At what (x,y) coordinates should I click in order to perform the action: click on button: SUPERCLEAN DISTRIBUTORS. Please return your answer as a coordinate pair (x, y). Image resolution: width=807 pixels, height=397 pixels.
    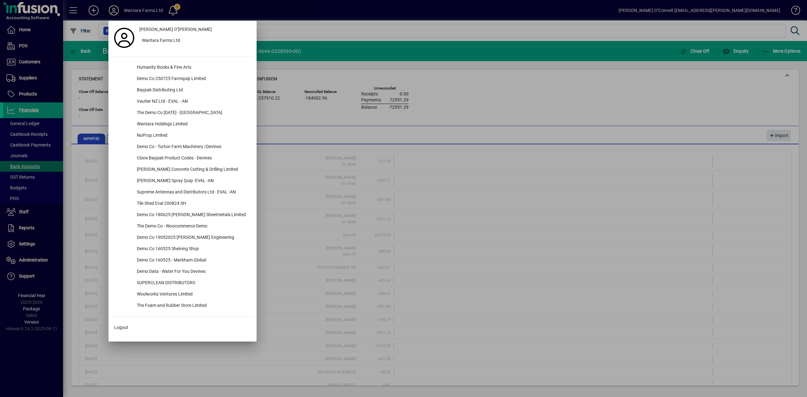
    Looking at the image, I should click on (183, 283).